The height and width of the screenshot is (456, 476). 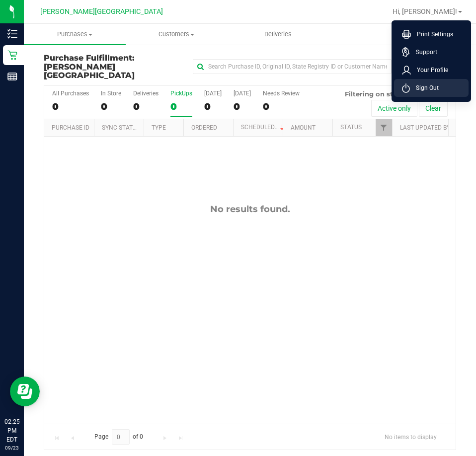 I want to click on inline-svg: Inventory, so click(x=12, y=33).